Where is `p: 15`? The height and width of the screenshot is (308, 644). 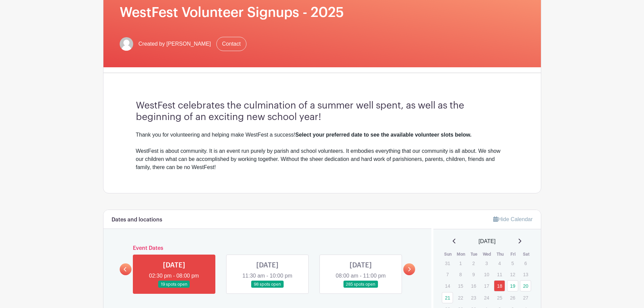
p: 15 is located at coordinates (460, 286).